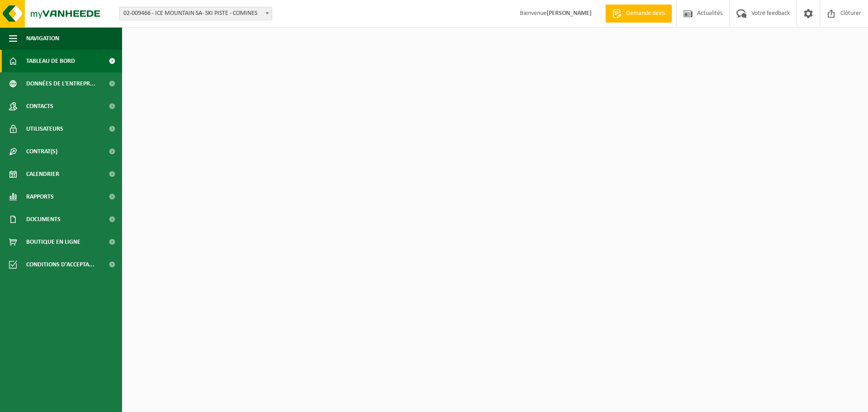 This screenshot has width=868, height=412. I want to click on span: Données de l'entrepr..., so click(60, 84).